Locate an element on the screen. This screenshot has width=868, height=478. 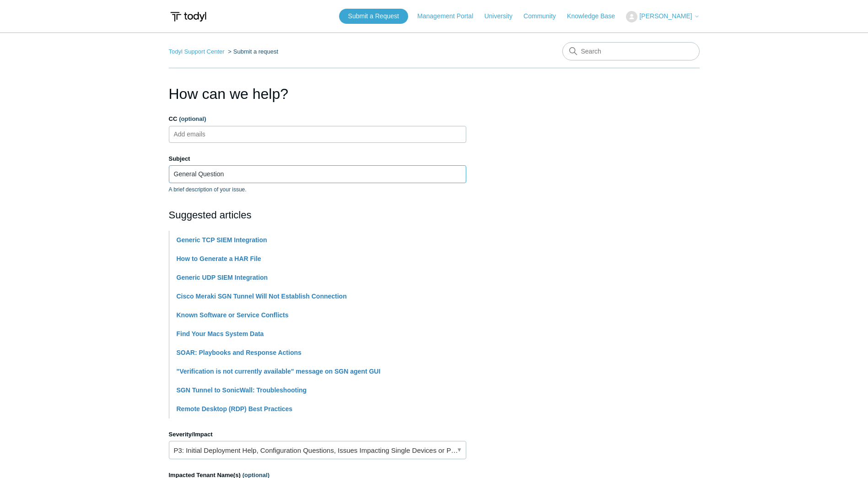
a: Management Portal is located at coordinates (450, 16).